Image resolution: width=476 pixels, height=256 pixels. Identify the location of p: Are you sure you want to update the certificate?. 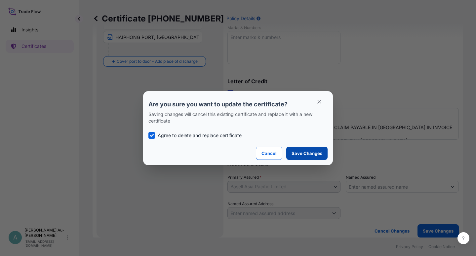
(238, 104).